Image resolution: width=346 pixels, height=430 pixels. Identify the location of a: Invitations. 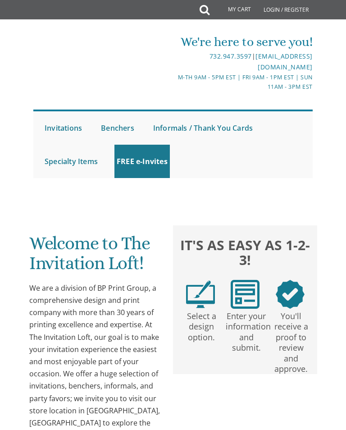
(63, 128).